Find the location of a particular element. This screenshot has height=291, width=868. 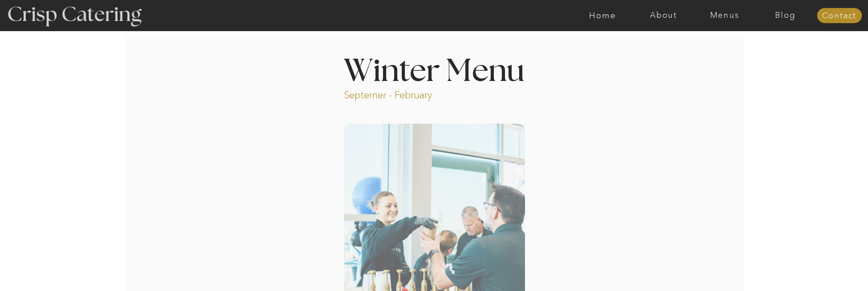

a: Contact is located at coordinates (839, 16).